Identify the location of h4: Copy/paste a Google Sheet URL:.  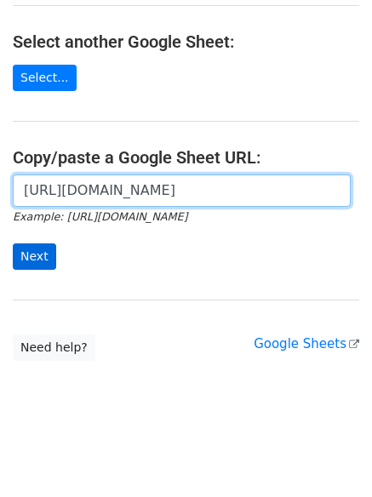
(185, 157).